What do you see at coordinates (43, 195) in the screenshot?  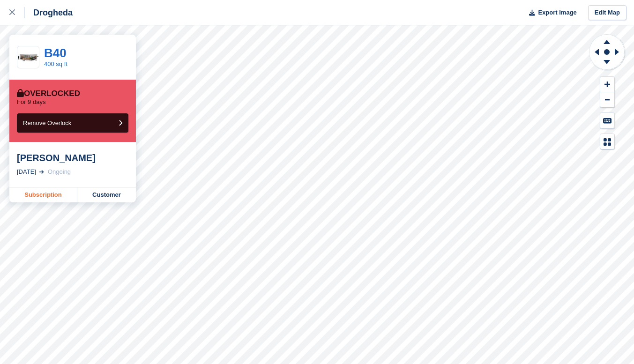 I see `a: Subscription` at bounding box center [43, 195].